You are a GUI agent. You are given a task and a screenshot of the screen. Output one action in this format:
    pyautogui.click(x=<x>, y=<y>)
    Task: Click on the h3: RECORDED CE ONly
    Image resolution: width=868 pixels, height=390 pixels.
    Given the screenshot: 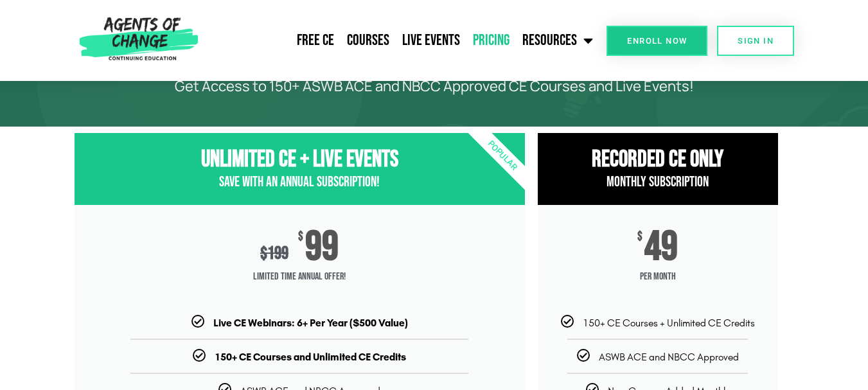 What is the action you would take?
    pyautogui.click(x=658, y=159)
    